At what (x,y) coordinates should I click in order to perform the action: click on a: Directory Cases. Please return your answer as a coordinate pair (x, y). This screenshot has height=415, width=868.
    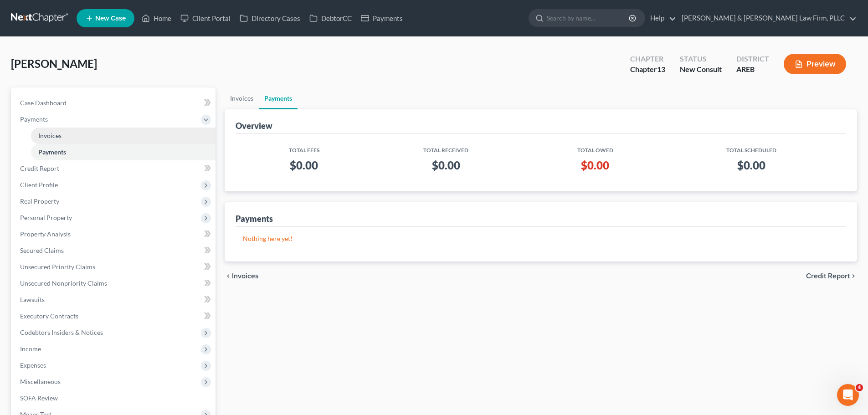
    Looking at the image, I should click on (270, 18).